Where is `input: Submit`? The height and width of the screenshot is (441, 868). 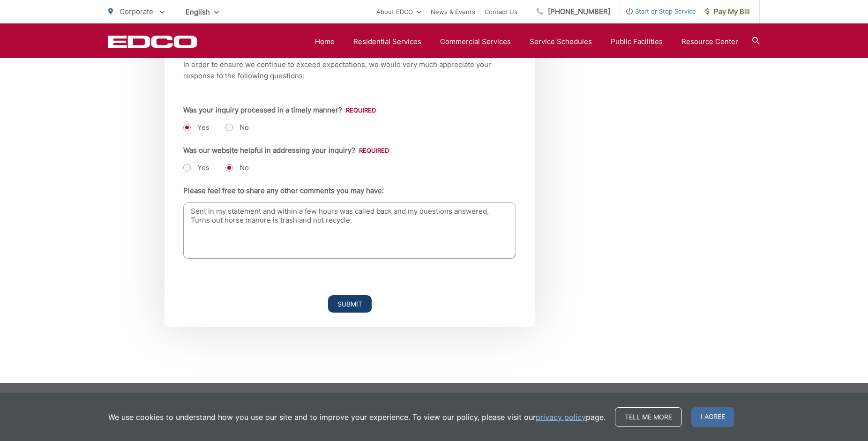 input: Submit is located at coordinates (350, 304).